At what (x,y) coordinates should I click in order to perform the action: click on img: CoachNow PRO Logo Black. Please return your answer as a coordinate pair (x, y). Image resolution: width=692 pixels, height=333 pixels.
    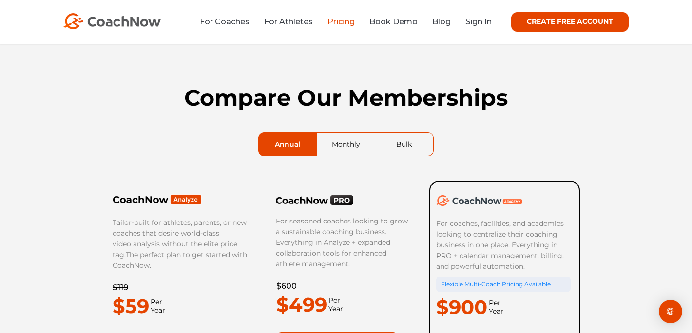
    Looking at the image, I should click on (315, 200).